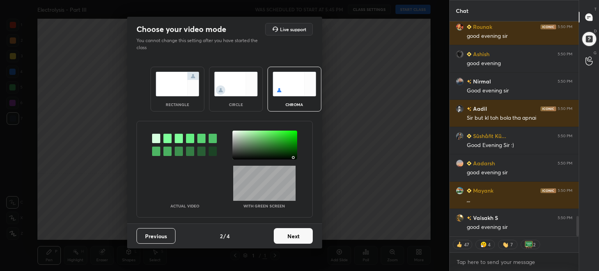  I want to click on img: 1f3f8f84f20649c1b763be178cd2ef16.jpg, so click(460, 191).